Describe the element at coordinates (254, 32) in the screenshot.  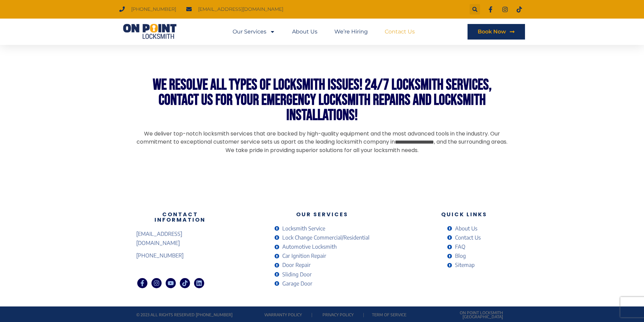
I see `a: Our Services` at that location.